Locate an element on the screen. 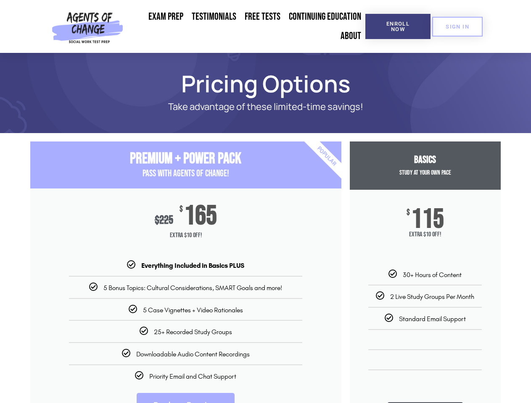 This screenshot has width=531, height=403. span: SIGN IN is located at coordinates (457, 26).